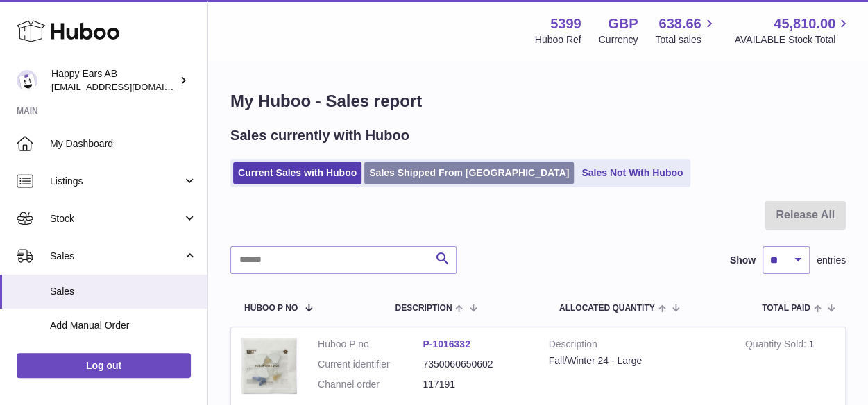 The width and height of the screenshot is (868, 405). I want to click on dt: Channel order, so click(370, 384).